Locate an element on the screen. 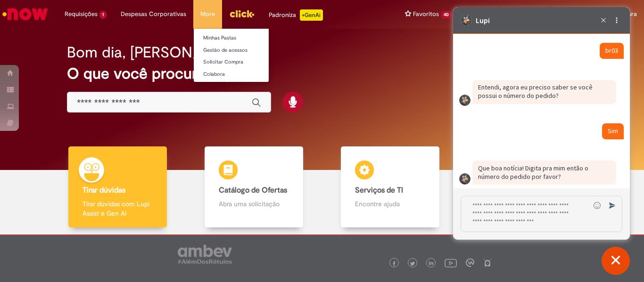 Image resolution: width=644 pixels, height=282 pixels. span: 1 is located at coordinates (103, 15).